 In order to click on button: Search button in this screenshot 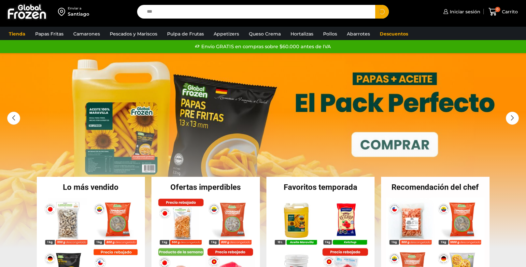, I will do `click(382, 12)`.